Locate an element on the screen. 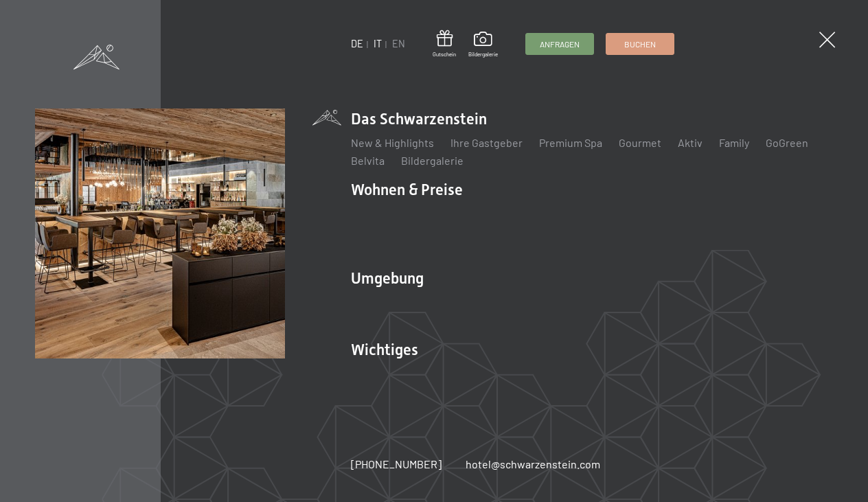 The image size is (868, 502). a: GoGreen is located at coordinates (787, 142).